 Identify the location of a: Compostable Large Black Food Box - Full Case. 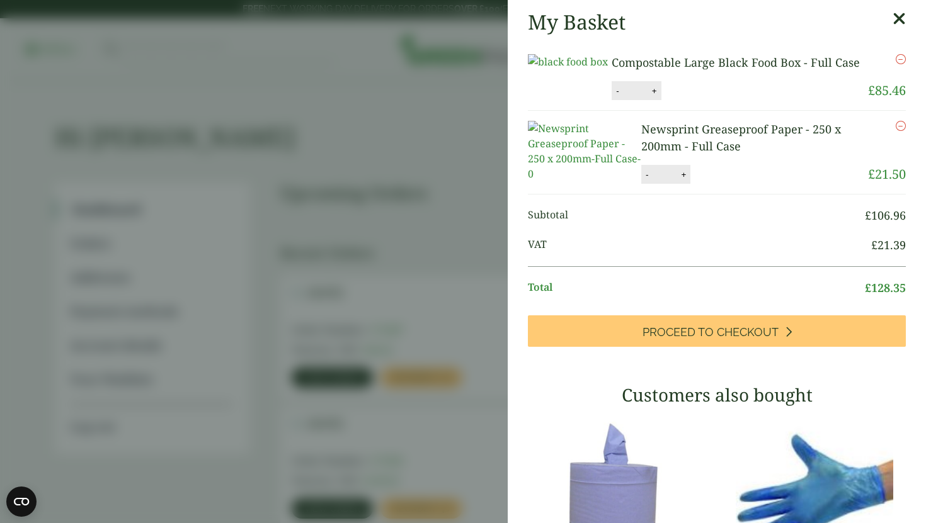
(736, 62).